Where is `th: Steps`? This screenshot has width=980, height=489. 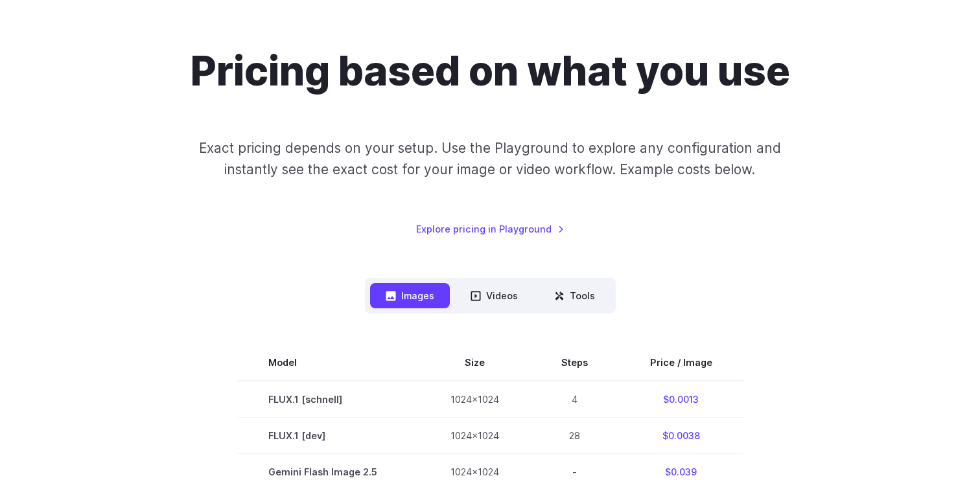 th: Steps is located at coordinates (575, 363).